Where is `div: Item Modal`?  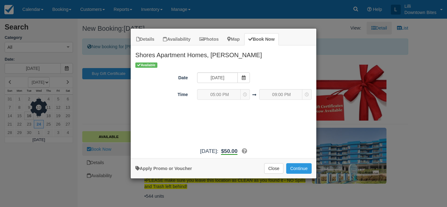 div: Item Modal is located at coordinates (224, 100).